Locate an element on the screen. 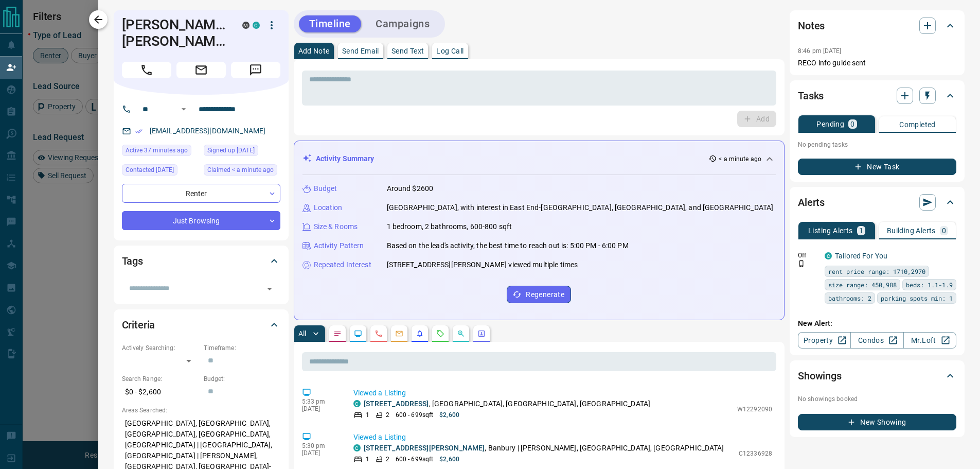  p: 600 - 699 sqft is located at coordinates (414, 460).